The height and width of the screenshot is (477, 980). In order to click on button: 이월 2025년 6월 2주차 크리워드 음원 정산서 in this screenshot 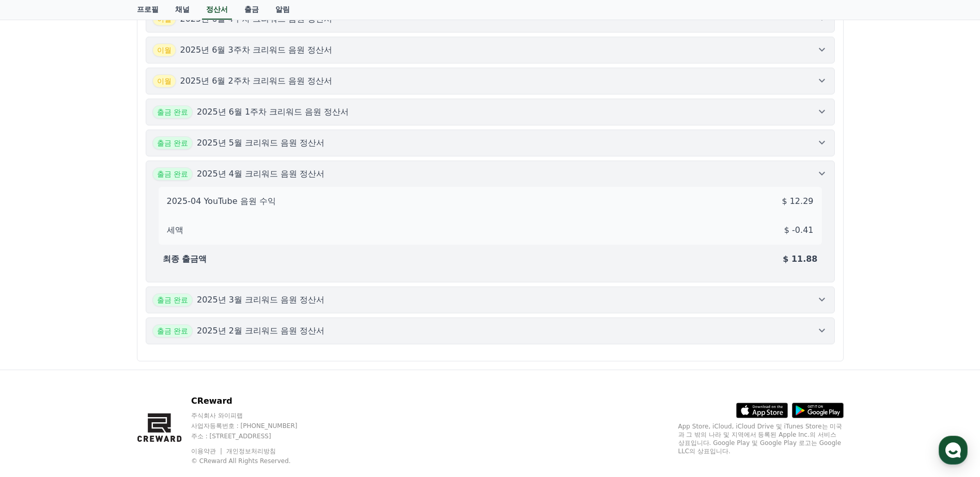, I will do `click(490, 81)`.